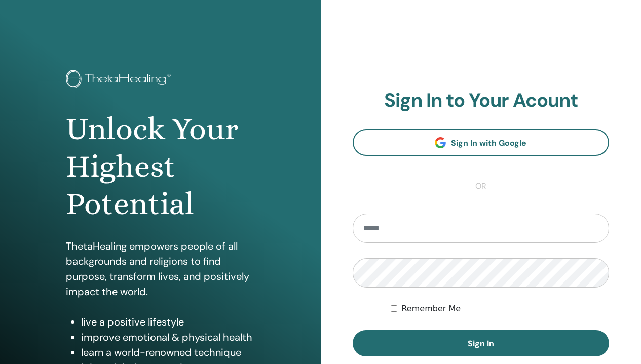 Image resolution: width=641 pixels, height=364 pixels. Describe the element at coordinates (488, 143) in the screenshot. I see `span: Sign In with Google` at that location.